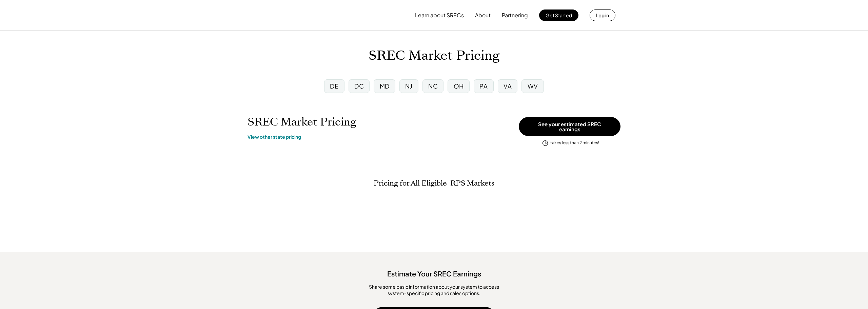 The width and height of the screenshot is (868, 309). I want to click on button: Get Started, so click(558, 15).